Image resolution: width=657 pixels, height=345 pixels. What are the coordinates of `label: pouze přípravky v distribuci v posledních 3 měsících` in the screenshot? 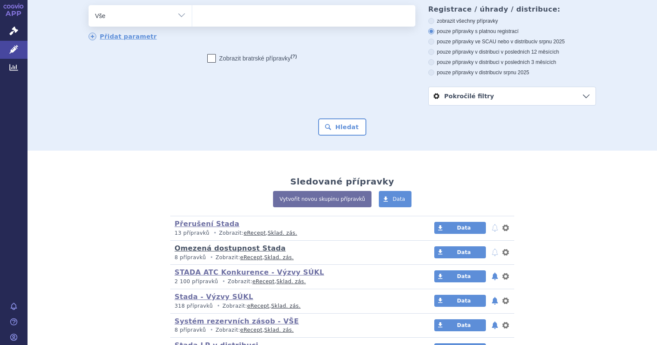 It's located at (512, 62).